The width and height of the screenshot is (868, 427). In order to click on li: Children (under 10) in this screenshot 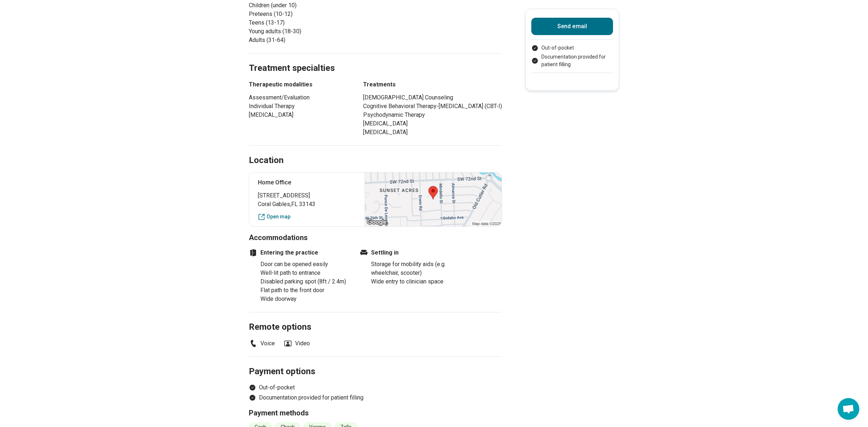, I will do `click(311, 5)`.